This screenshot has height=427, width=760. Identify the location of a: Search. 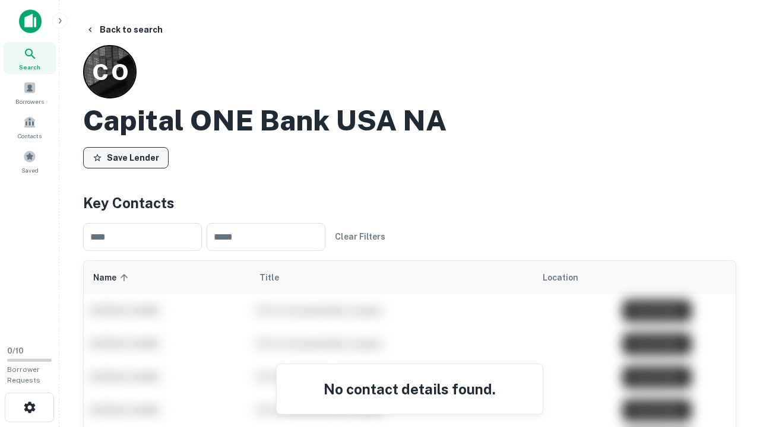
(30, 58).